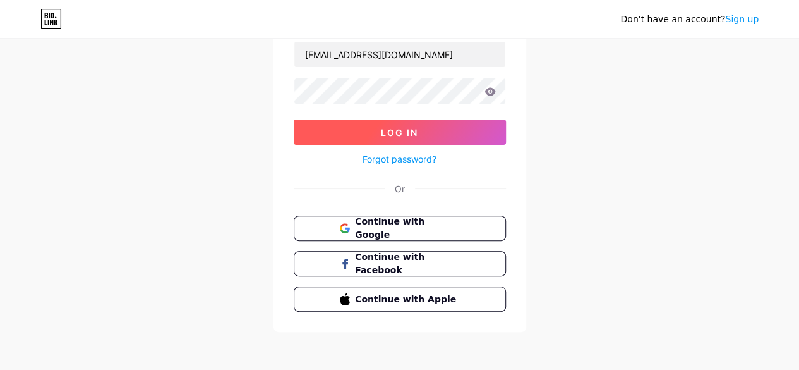  What do you see at coordinates (742, 19) in the screenshot?
I see `a: Sign up` at bounding box center [742, 19].